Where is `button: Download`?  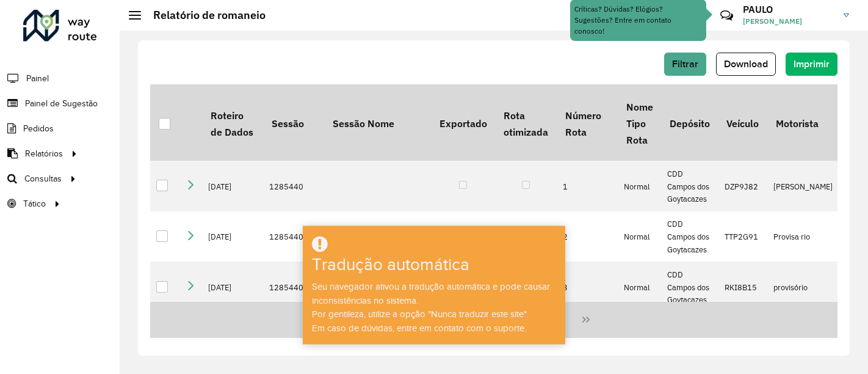 button: Download is located at coordinates (746, 64).